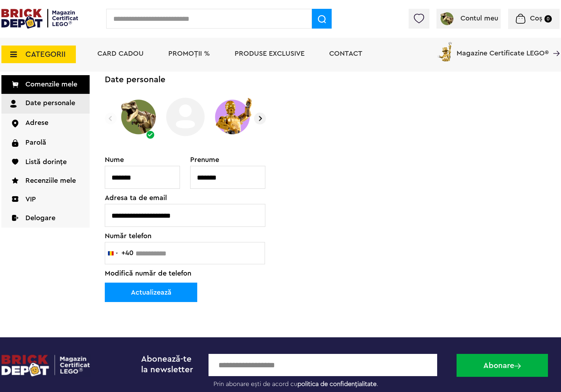  What do you see at coordinates (337, 384) in the screenshot?
I see `a: politica de confidențialitate` at bounding box center [337, 384].